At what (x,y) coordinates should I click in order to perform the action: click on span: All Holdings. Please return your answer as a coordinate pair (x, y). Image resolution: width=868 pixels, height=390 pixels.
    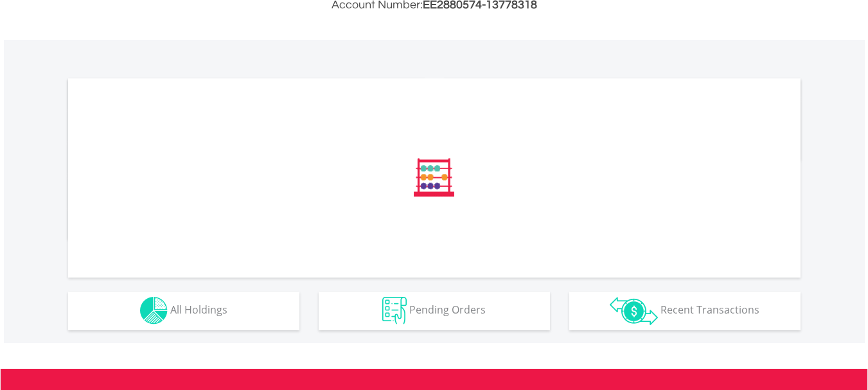
    Looking at the image, I should click on (198, 310).